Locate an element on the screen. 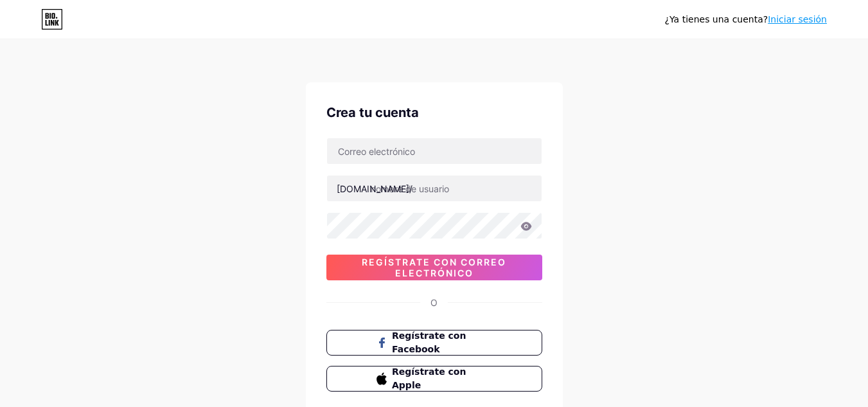 The image size is (868, 407). button: Regístrate con correo electrónico is located at coordinates (434, 267).